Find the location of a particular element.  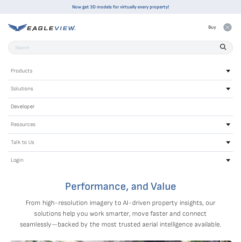

input: Search is located at coordinates (120, 47).